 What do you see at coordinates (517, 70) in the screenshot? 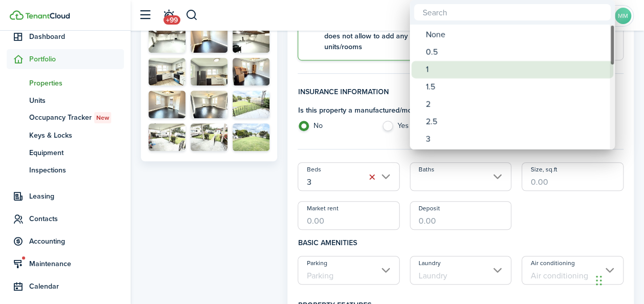
I see `div: 1` at bounding box center [517, 70].